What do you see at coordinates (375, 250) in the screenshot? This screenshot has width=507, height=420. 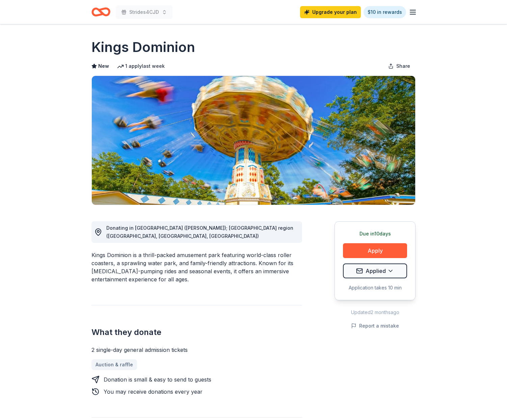 I see `button: Apply` at bounding box center [375, 250].